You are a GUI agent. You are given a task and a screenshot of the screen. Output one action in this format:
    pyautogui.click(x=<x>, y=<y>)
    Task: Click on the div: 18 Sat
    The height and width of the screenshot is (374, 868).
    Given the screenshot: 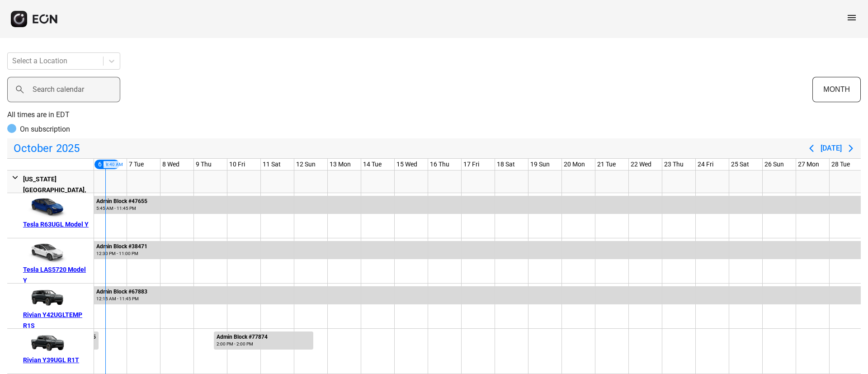 What is the action you would take?
    pyautogui.click(x=506, y=164)
    